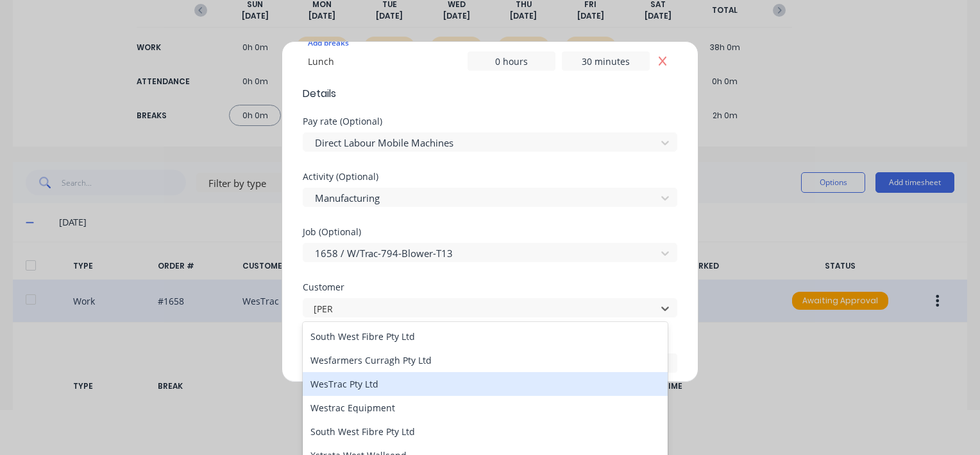 The width and height of the screenshot is (980, 455). What do you see at coordinates (485, 360) in the screenshot?
I see `div: Wesfarmers Curragh Pty Ltd` at bounding box center [485, 360].